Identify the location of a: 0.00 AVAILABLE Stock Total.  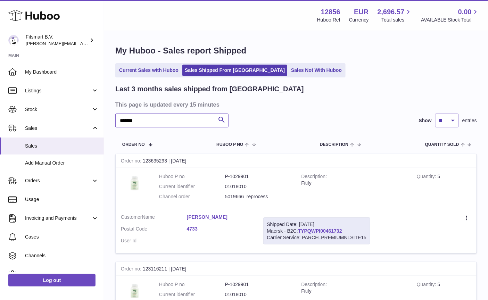
(450, 15).